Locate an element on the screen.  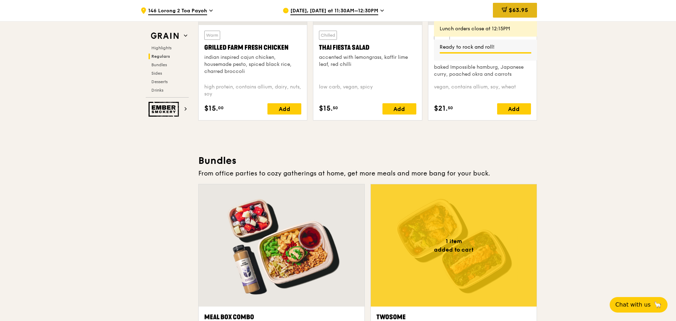
div: low carb, vegan, spicy is located at coordinates (367, 91).